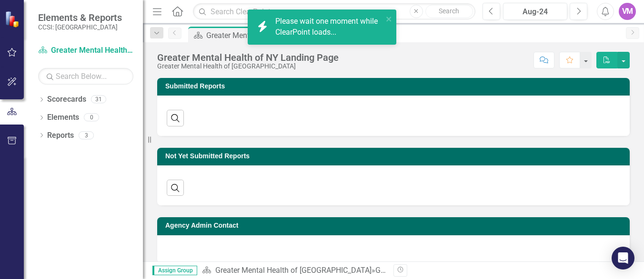 This screenshot has width=644, height=279. What do you see at coordinates (63, 117) in the screenshot?
I see `a: Elements` at bounding box center [63, 117].